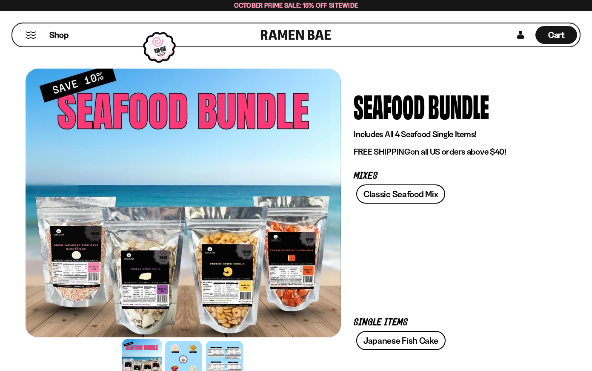 Image resolution: width=592 pixels, height=371 pixels. I want to click on strong: FREE SHIPPING, so click(382, 152).